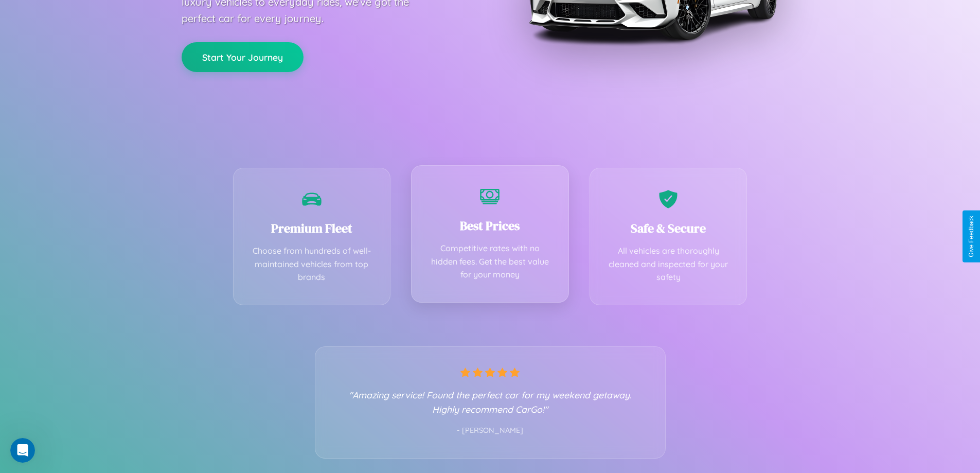  Describe the element at coordinates (668, 264) in the screenshot. I see `p: All vehicles are thoroughly cleaned and inspected for your safety` at that location.